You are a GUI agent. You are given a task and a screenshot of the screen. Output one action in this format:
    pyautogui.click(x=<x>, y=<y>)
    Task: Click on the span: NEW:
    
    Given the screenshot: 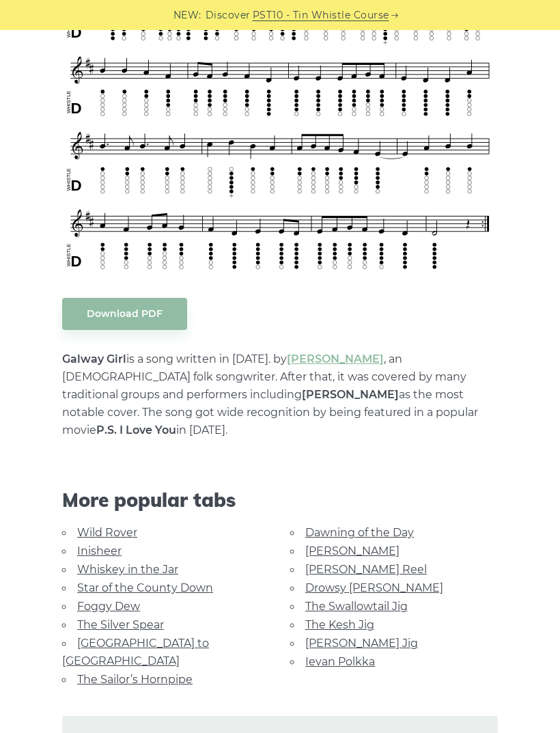 What is the action you would take?
    pyautogui.click(x=187, y=15)
    